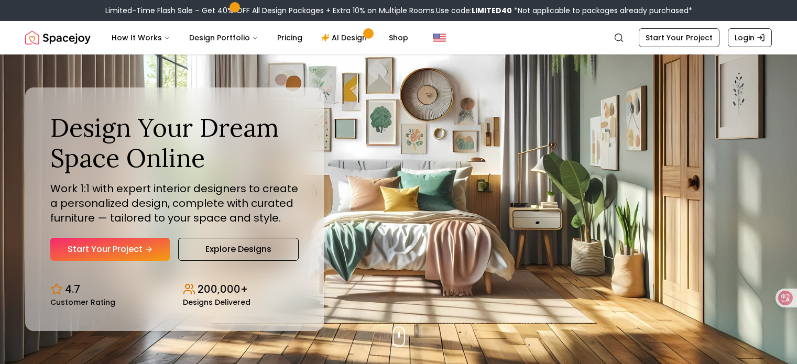 The image size is (797, 364). Describe the element at coordinates (260, 38) in the screenshot. I see `nav: Main` at that location.